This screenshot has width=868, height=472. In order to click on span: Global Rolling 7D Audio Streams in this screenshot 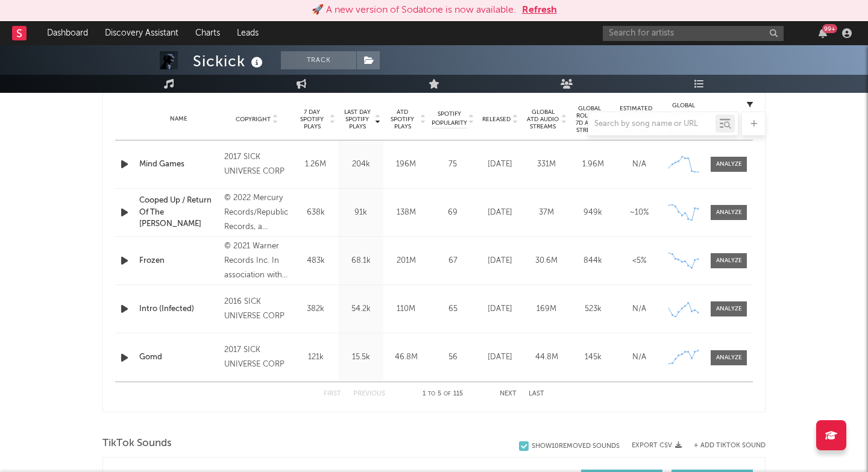, I will do `click(589, 120)`.